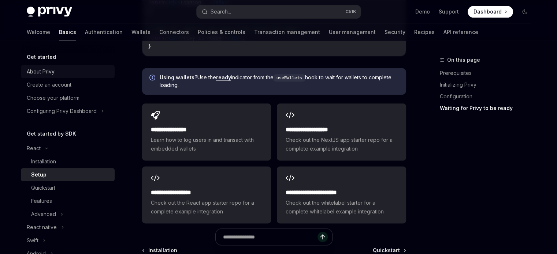  Describe the element at coordinates (42, 228) in the screenshot. I see `div: React native` at that location.